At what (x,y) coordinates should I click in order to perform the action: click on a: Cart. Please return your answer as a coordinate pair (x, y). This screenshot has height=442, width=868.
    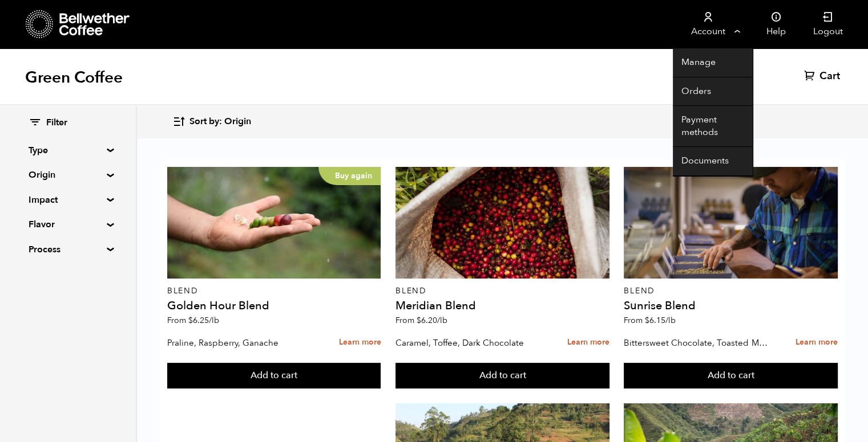
    Looking at the image, I should click on (823, 76).